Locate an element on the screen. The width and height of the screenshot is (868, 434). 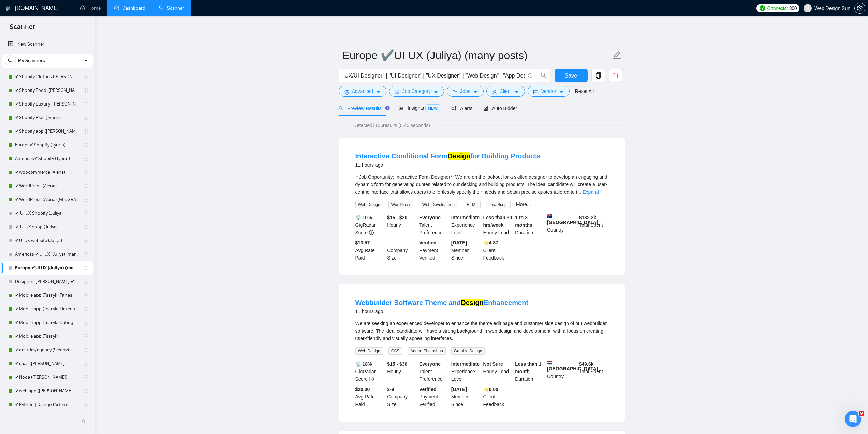
button: idcardVendorcaret-down is located at coordinates (548, 91).